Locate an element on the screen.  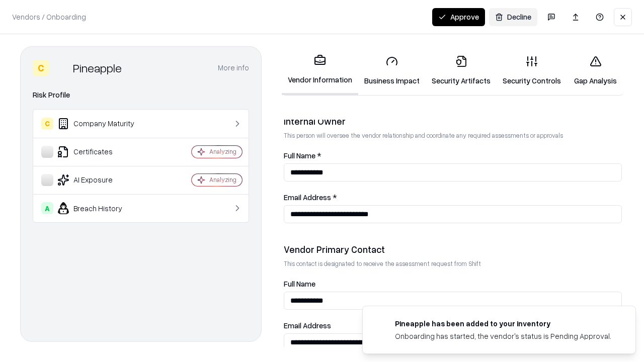
p: Vendors / Onboarding is located at coordinates (49, 17).